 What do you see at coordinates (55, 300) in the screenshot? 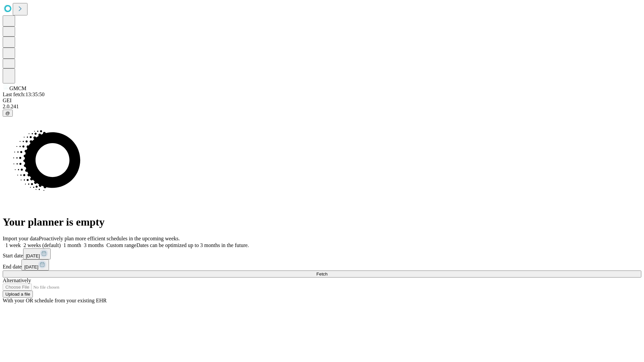
I see `span: With your OR schedule from your existing EHR` at bounding box center [55, 300].